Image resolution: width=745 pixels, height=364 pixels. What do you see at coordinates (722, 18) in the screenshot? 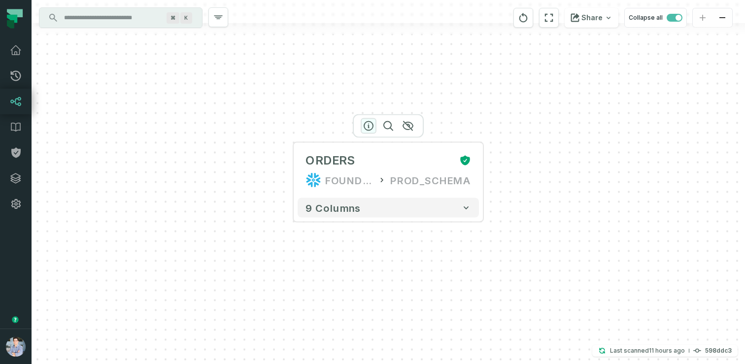
I see `button: zoom out` at bounding box center [722, 18].